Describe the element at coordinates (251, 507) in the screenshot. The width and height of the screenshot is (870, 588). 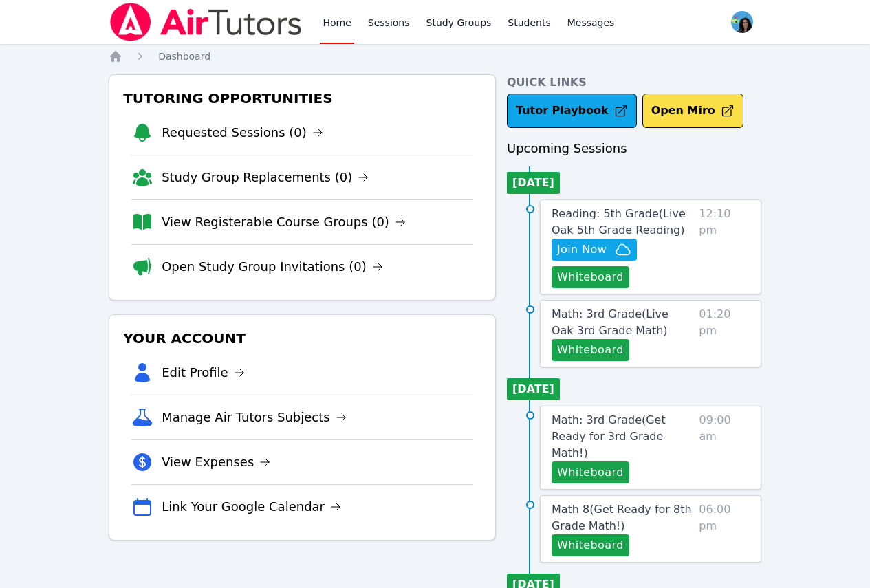
I see `a: Link Your Google Calendar` at that location.